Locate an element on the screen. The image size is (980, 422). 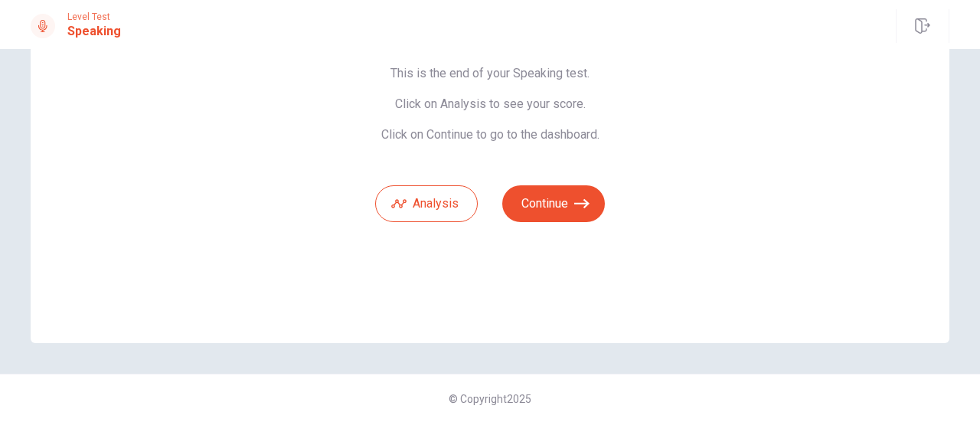
span: This is the end of your Speaking test. Click on Analysis to see your score. Click on Continue to ... is located at coordinates (490, 104).